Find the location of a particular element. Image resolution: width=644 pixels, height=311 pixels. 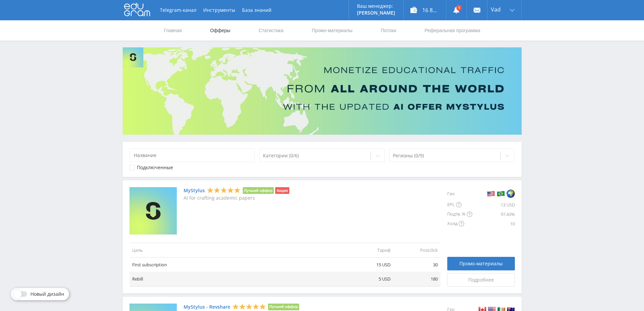

a: MyStylus is located at coordinates (194, 190).